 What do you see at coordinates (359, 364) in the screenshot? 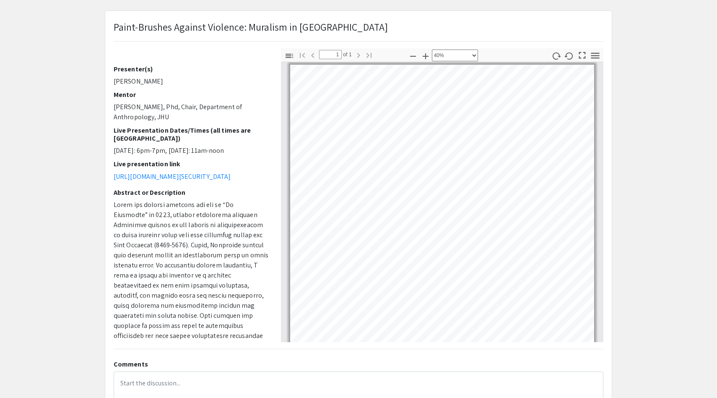
I see `h2: Comments` at bounding box center [359, 364].